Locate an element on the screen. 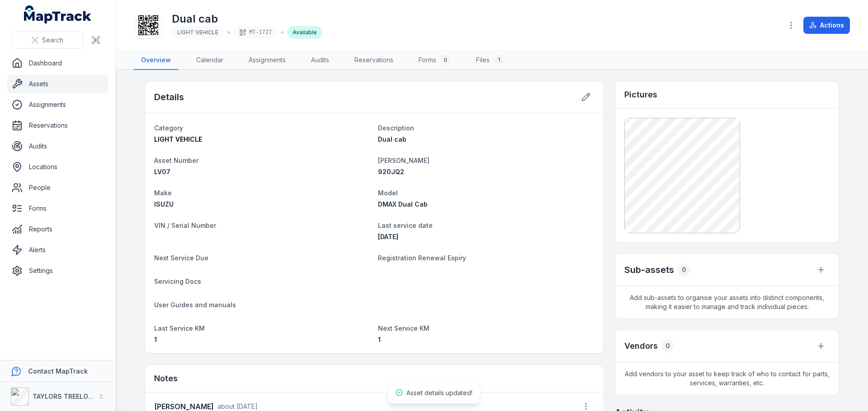  span: Make is located at coordinates (162, 192).